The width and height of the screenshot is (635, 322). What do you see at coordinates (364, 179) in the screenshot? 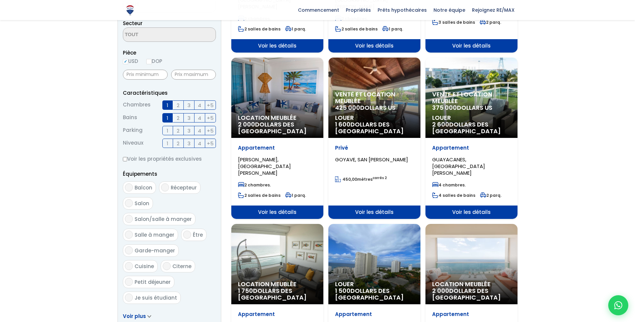
I see `font: mètres` at bounding box center [364, 179].